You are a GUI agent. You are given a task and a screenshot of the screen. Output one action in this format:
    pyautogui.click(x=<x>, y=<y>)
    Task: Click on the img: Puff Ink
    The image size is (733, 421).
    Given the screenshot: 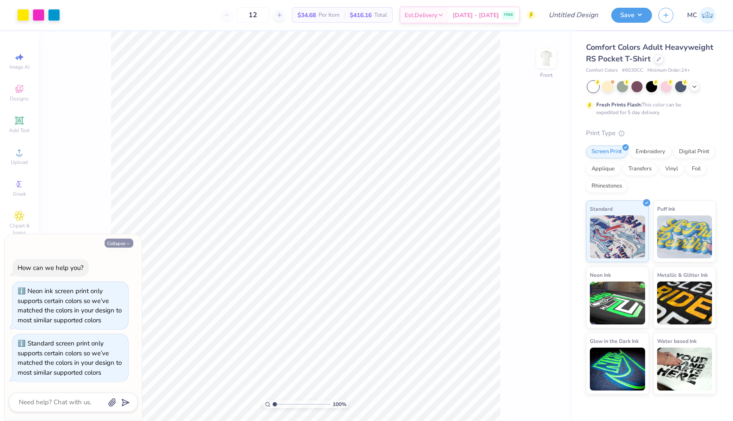 What is the action you would take?
    pyautogui.click(x=685, y=237)
    